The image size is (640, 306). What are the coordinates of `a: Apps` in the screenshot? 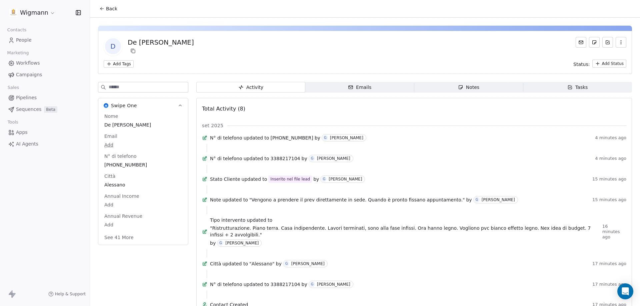 It's located at (45, 132).